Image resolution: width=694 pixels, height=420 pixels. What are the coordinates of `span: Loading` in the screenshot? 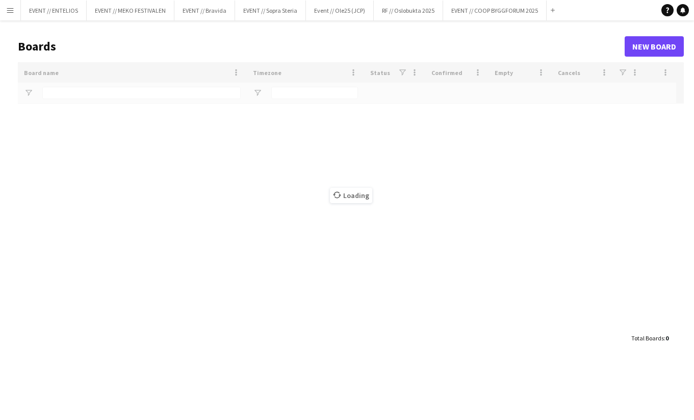 It's located at (351, 195).